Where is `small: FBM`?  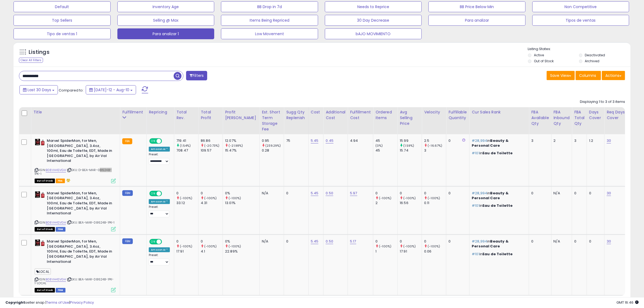
small: FBM is located at coordinates (128, 241).